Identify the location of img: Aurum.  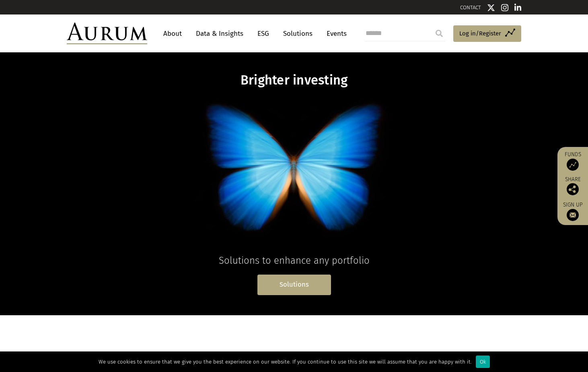
(107, 33).